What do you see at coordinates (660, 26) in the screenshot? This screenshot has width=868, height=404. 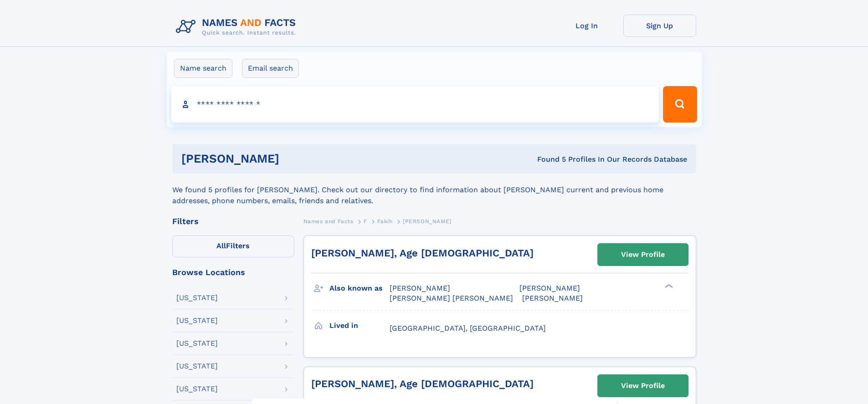 I see `a: Sign Up` at bounding box center [660, 26].